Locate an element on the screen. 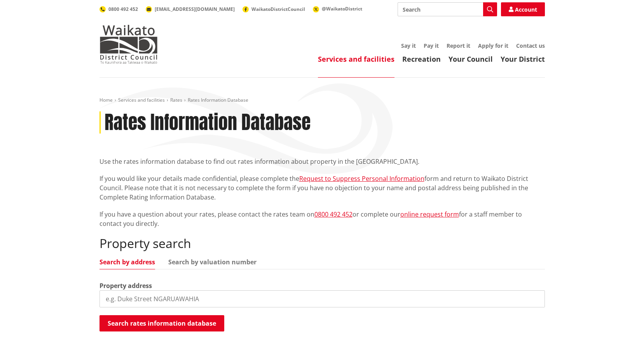 The width and height of the screenshot is (644, 347). input: e.g. Duke Street NGARUAWAHIA is located at coordinates (322, 299).